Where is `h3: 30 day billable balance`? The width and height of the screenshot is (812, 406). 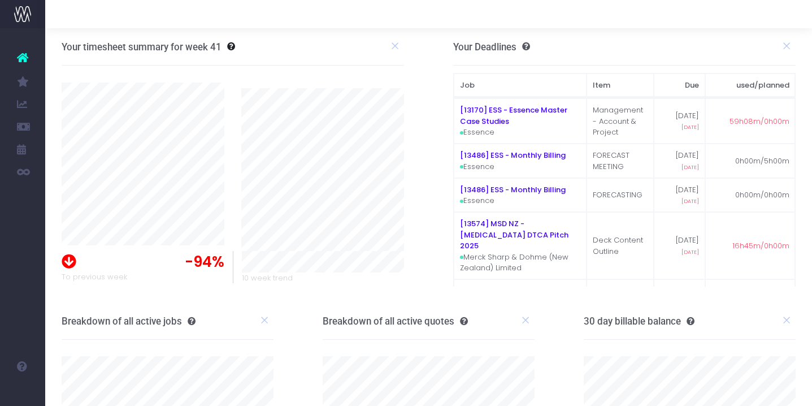 h3: 30 day billable balance is located at coordinates (639, 321).